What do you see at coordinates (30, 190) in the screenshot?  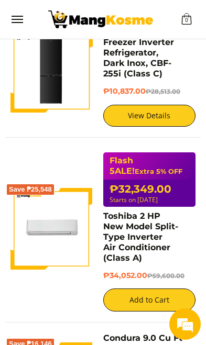 I see `span: Save ₱25,548` at bounding box center [30, 190].